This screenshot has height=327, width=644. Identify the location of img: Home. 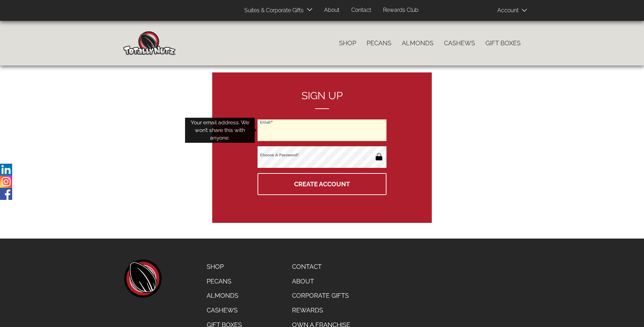
(149, 43).